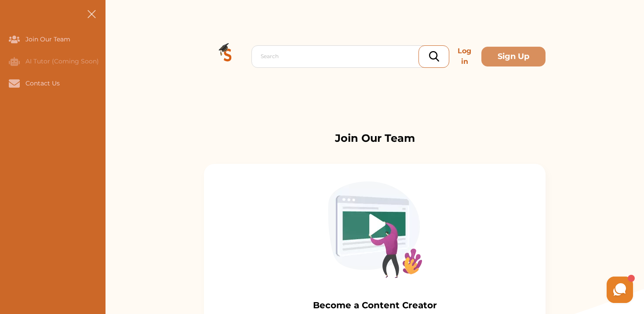  Describe the element at coordinates (464, 57) in the screenshot. I see `p: Log in` at that location.